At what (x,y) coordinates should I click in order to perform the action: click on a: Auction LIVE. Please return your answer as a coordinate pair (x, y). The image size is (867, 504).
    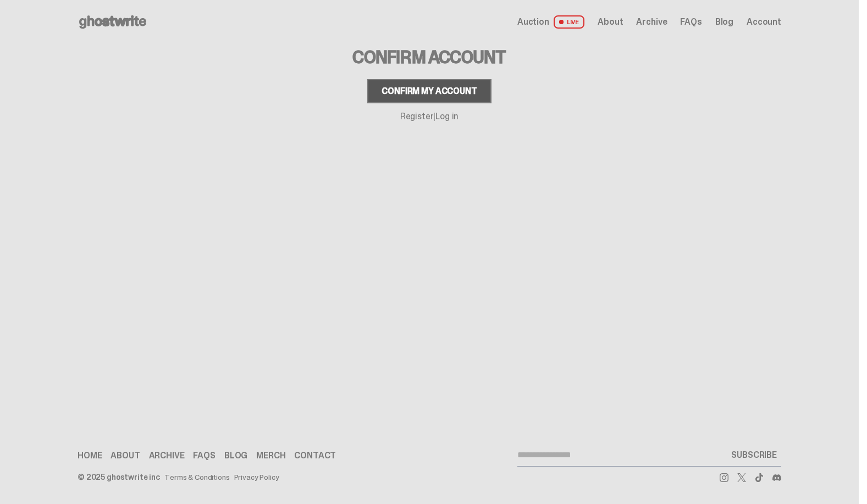
    Looking at the image, I should click on (551, 22).